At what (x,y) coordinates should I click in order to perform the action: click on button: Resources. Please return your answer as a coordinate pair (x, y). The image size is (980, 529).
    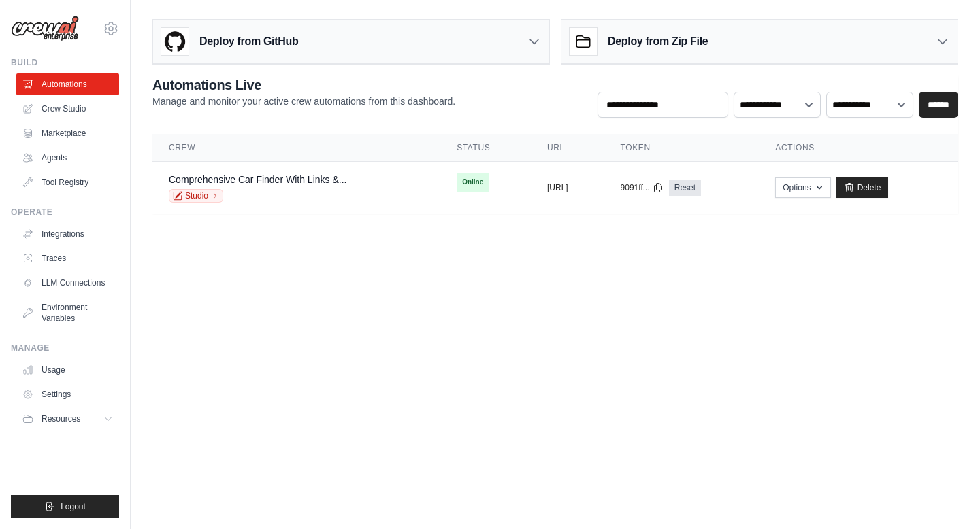
    Looking at the image, I should click on (67, 419).